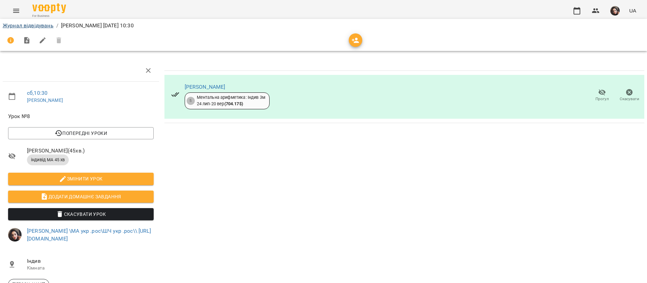  I want to click on span: Скасувати Урок, so click(81, 214).